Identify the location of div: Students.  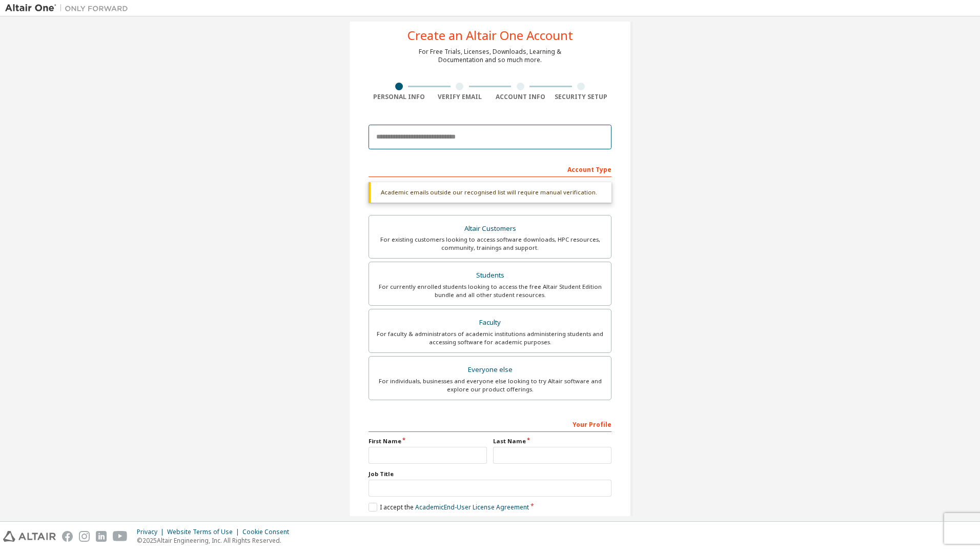
(490, 276).